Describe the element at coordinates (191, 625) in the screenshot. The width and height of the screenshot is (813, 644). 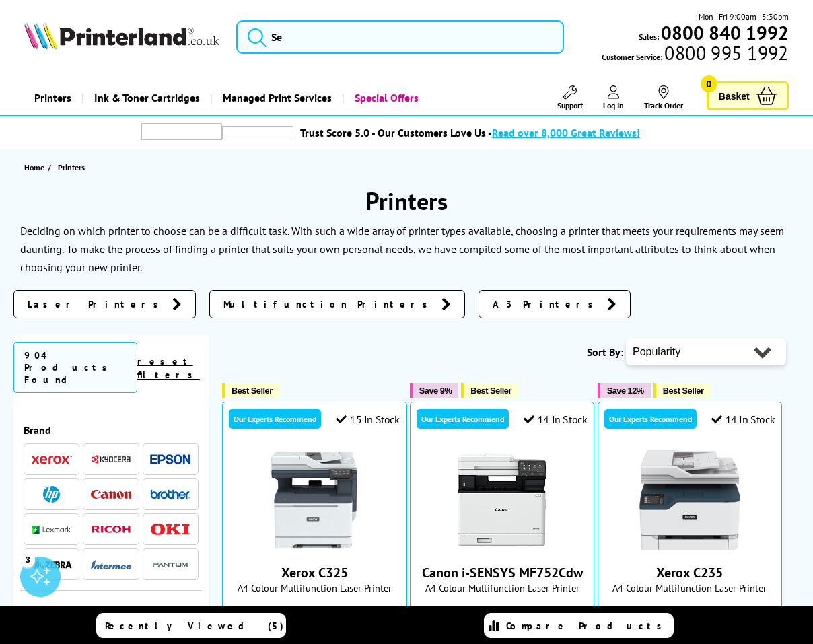
I see `a: Recently Viewed (5)` at that location.